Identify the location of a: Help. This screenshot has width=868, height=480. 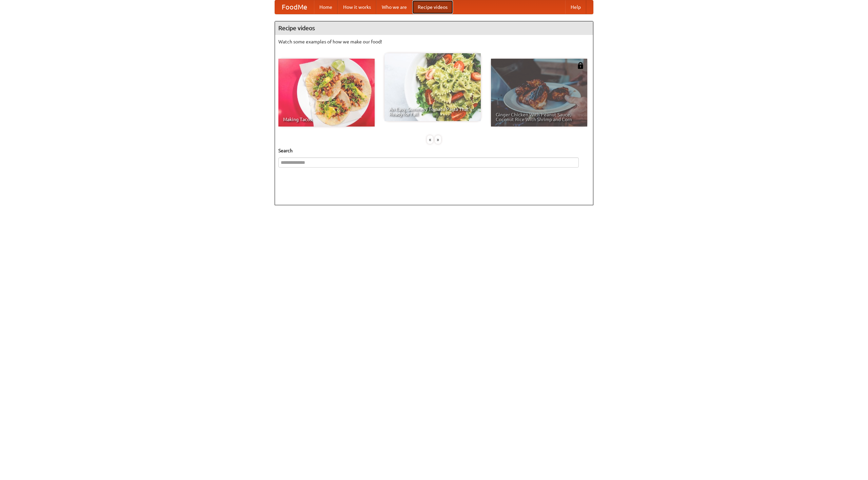
(576, 7).